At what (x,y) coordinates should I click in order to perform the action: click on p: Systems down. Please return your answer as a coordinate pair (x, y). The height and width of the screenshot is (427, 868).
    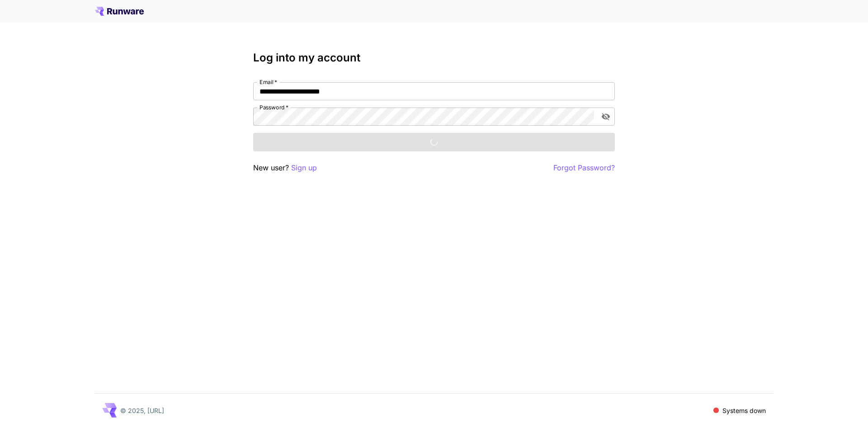
    Looking at the image, I should click on (744, 410).